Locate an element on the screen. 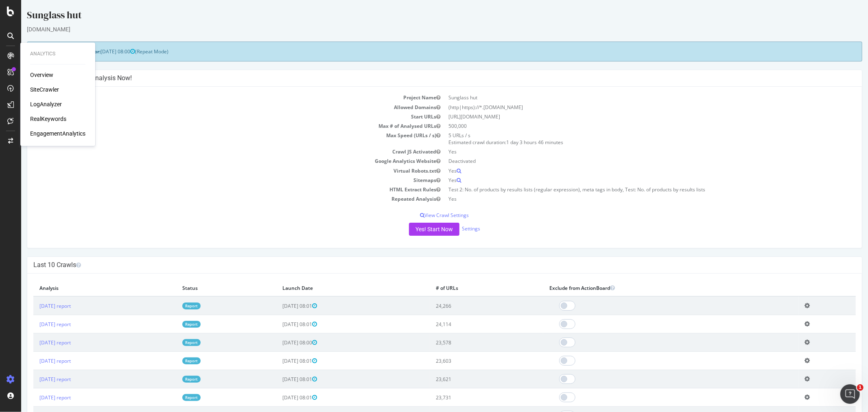  td: 24,266 is located at coordinates (465, 306).